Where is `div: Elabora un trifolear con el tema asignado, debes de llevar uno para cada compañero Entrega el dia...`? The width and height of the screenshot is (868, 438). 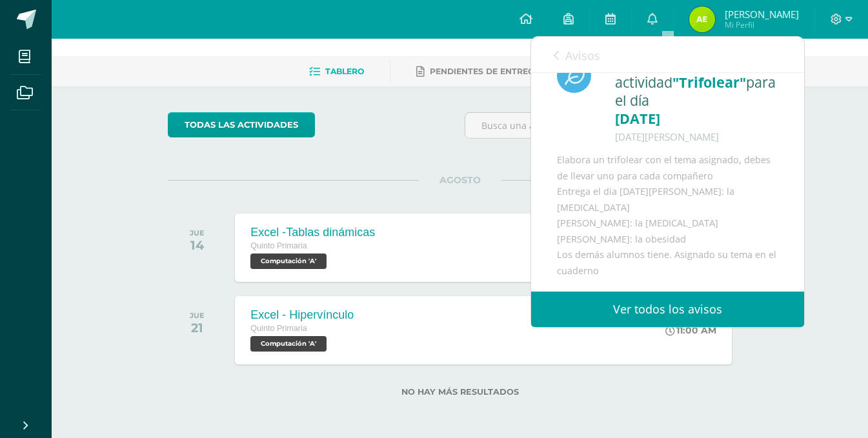 div: Elabora un trifolear con el tema asignado, debes de llevar uno para cada compañero Entrega el dia... is located at coordinates (667, 216).